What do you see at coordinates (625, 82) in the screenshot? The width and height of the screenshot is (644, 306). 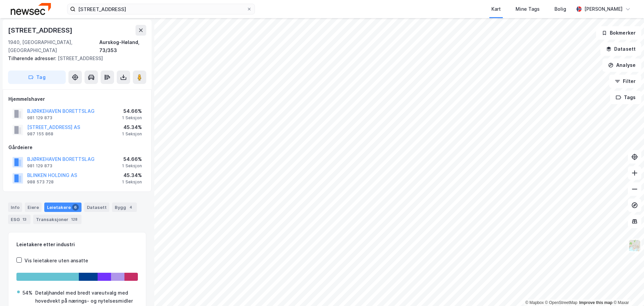 I see `button: Filter` at bounding box center [625, 82].